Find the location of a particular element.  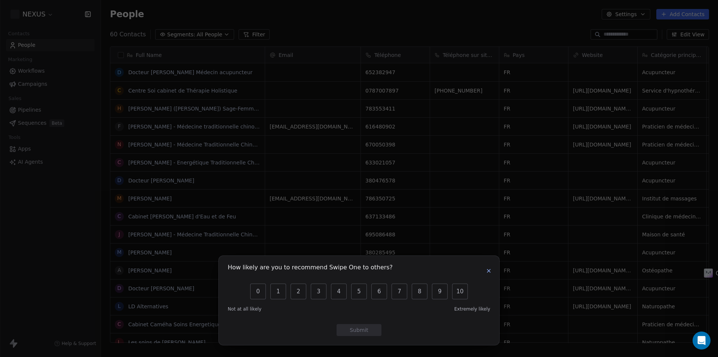

button: Submit is located at coordinates (359, 330).